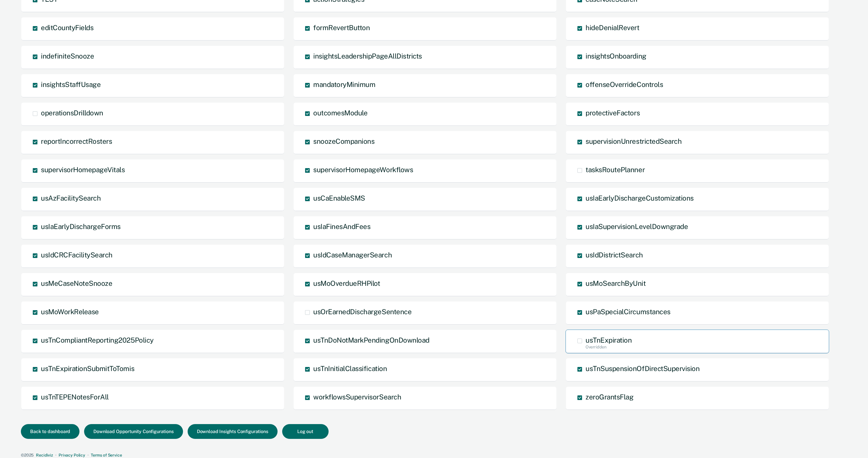 The width and height of the screenshot is (868, 458). Describe the element at coordinates (71, 84) in the screenshot. I see `span: insightsStaffUsage` at that location.